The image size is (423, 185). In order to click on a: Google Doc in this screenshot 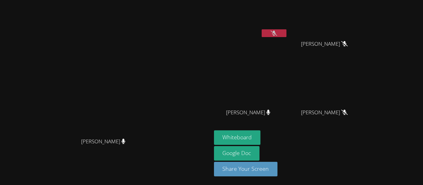, I will do `click(237, 153)`.